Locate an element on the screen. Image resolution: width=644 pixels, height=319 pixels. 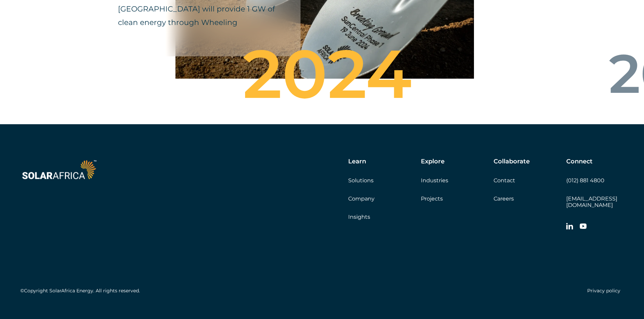
h5: Connect is located at coordinates (579, 162).